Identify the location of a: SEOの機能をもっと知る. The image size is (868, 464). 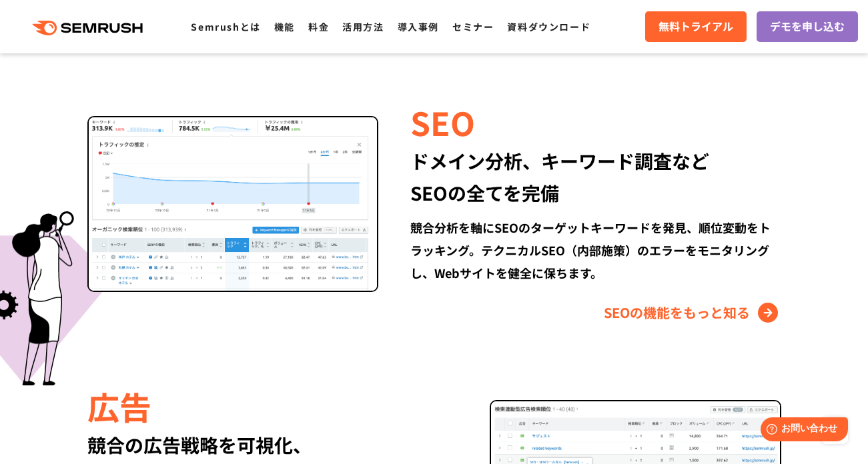
(693, 313).